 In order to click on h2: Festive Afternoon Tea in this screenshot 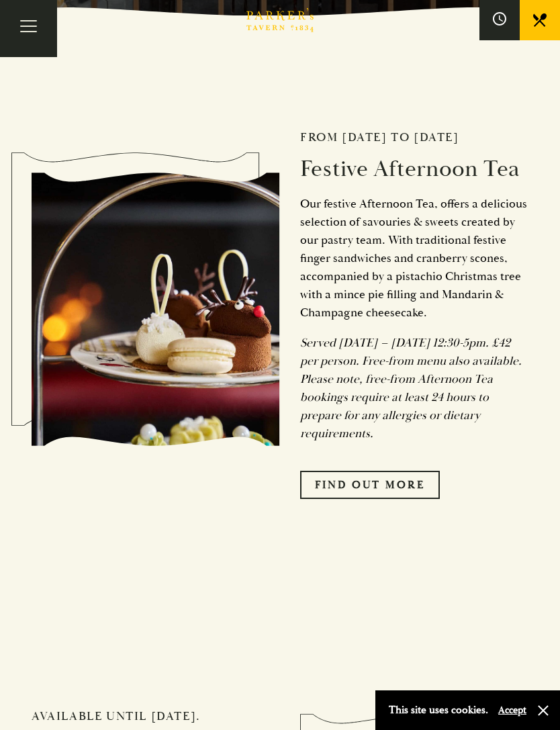, I will do `click(414, 169)`.